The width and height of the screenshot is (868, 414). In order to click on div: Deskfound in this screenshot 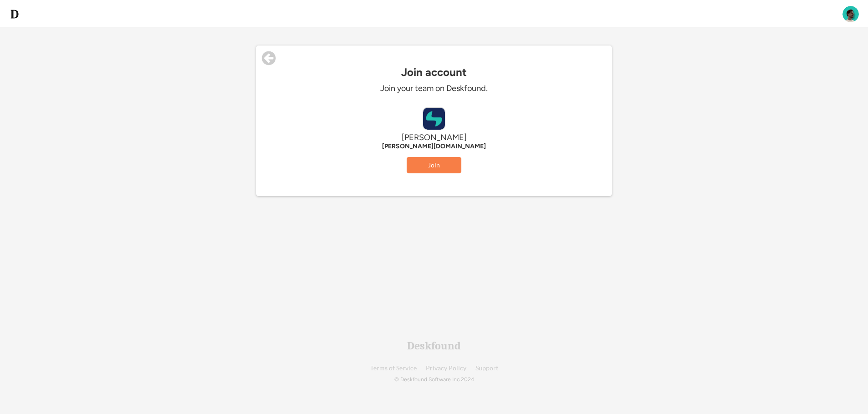, I will do `click(434, 346)`.